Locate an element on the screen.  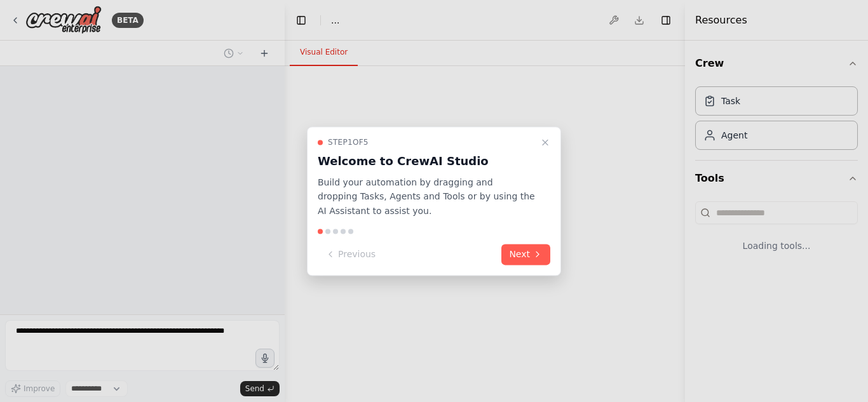
button: Hide left sidebar is located at coordinates (301, 20).